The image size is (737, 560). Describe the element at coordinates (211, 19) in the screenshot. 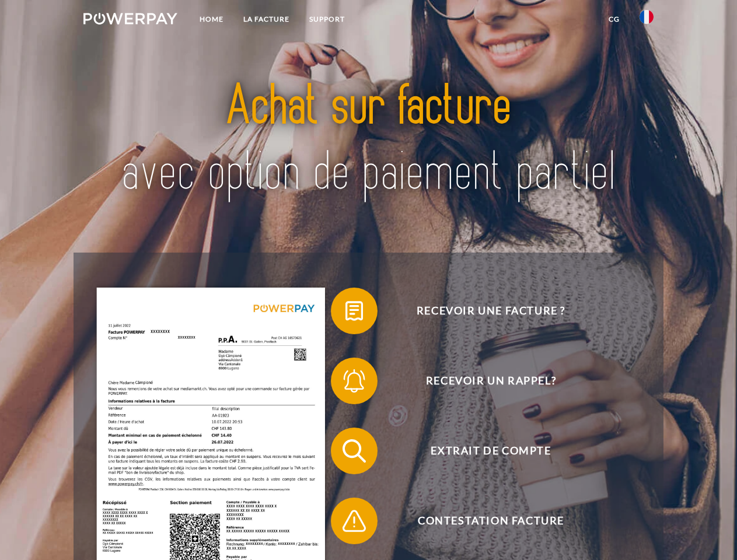

I see `a: Home` at that location.